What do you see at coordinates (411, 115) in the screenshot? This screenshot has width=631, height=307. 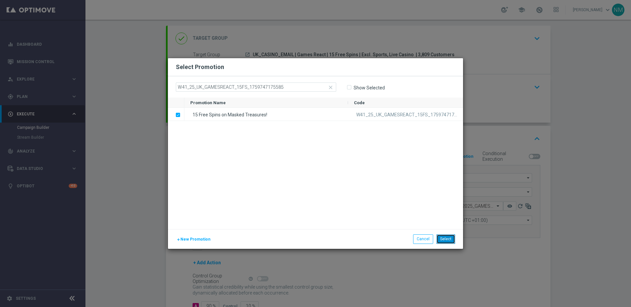 I see `span: W41_25_UK_GAMESREACT_15FS_1759747175585` at bounding box center [411, 115].